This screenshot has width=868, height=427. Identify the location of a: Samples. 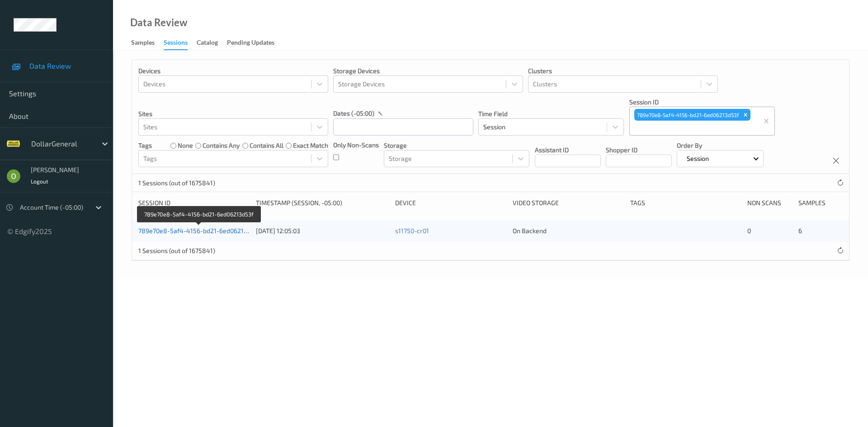
(147, 43).